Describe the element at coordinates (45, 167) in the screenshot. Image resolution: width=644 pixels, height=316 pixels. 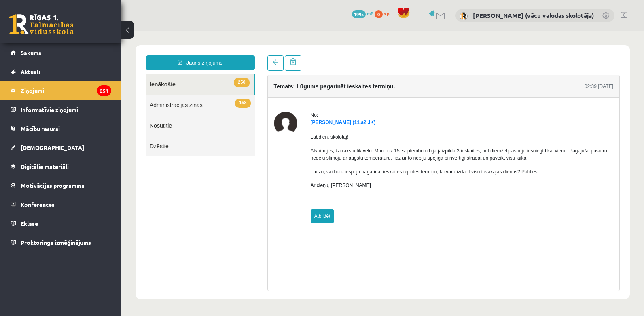
I see `span: Digitālie materiāli` at that location.